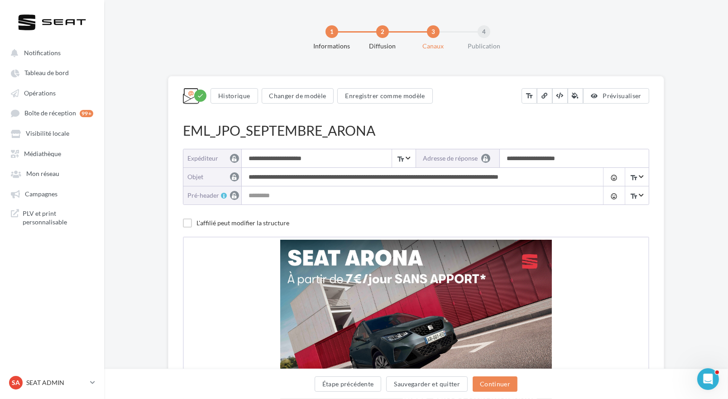 Image resolution: width=728 pixels, height=399 pixels. What do you see at coordinates (42, 53) in the screenshot?
I see `span: Notifications` at bounding box center [42, 53].